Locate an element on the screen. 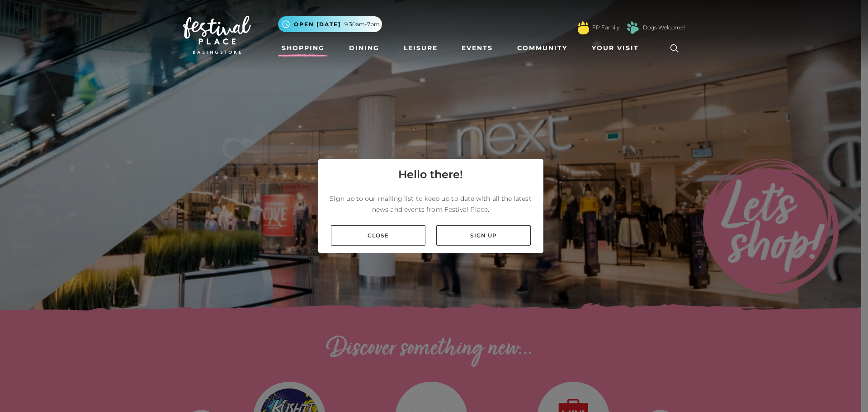  span: Your Visit is located at coordinates (615, 48).